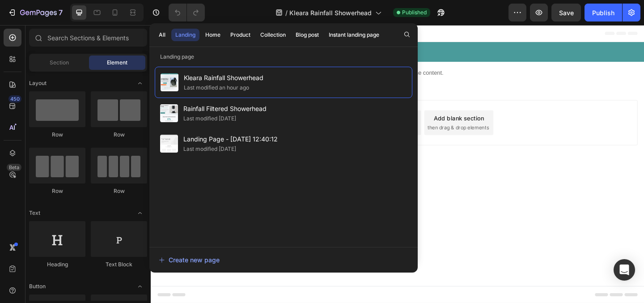  Describe the element at coordinates (335, 101) in the screenshot. I see `div: Add blank section` at that location.